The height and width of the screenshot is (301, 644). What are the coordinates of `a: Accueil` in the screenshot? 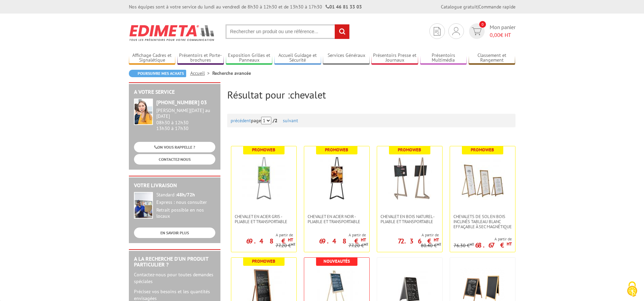 It's located at (201, 73).